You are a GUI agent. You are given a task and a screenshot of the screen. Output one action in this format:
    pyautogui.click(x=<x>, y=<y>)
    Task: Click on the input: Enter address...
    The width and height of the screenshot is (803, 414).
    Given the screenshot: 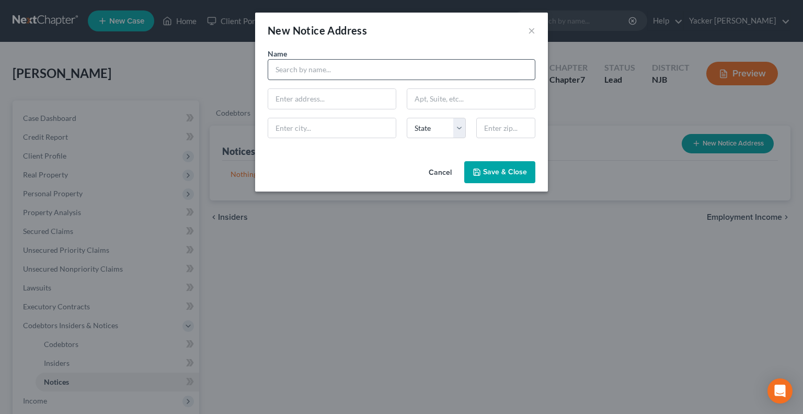 What is the action you would take?
    pyautogui.click(x=332, y=99)
    